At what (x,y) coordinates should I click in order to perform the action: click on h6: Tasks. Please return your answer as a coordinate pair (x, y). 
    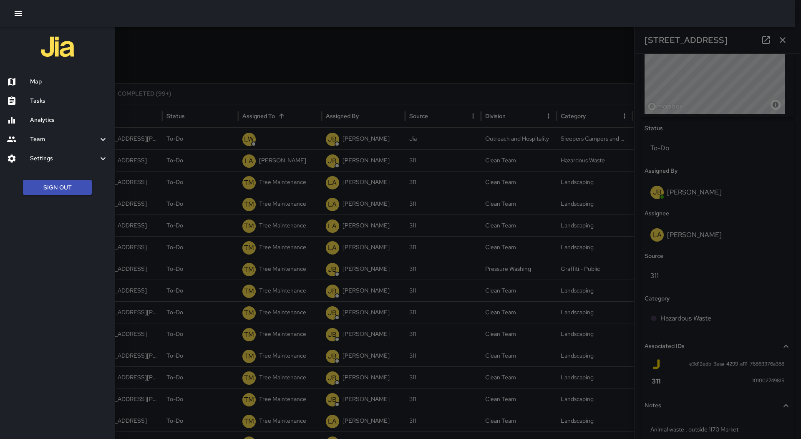
    Looking at the image, I should click on (69, 101).